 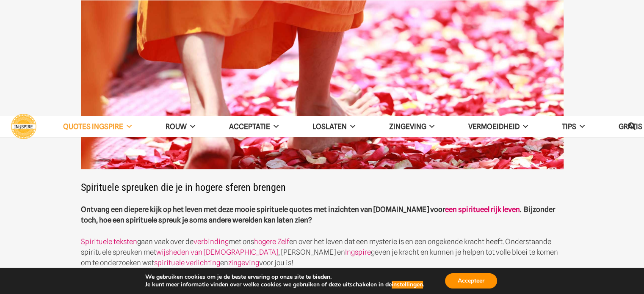 What do you see at coordinates (471, 281) in the screenshot?
I see `button: Accepteer` at bounding box center [471, 281].